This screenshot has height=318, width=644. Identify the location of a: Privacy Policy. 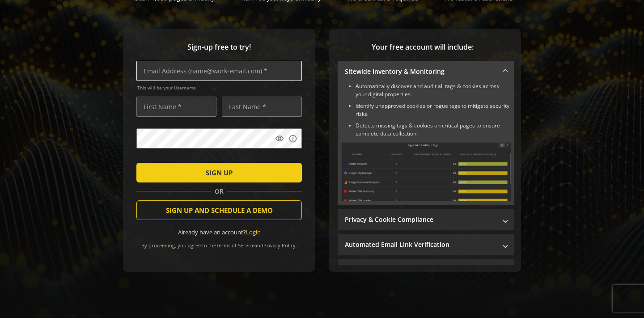
(279, 245).